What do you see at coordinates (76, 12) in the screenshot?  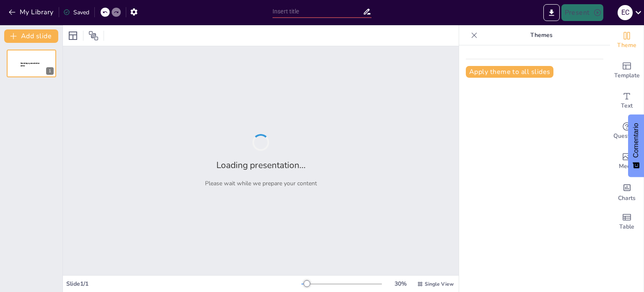 I see `div: Saved` at bounding box center [76, 12].